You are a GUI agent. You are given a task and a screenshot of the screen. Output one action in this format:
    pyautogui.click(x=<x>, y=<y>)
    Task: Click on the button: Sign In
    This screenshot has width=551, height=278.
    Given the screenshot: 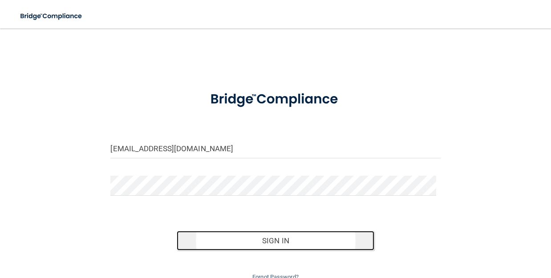 What is the action you would take?
    pyautogui.click(x=275, y=241)
    